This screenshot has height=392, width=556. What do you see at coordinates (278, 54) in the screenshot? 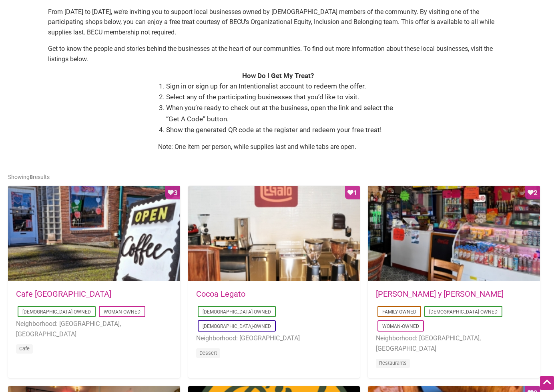
I see `p: Get to know the people and stories behind the businesses at the heart of our communities. To find...` at bounding box center [278, 54].